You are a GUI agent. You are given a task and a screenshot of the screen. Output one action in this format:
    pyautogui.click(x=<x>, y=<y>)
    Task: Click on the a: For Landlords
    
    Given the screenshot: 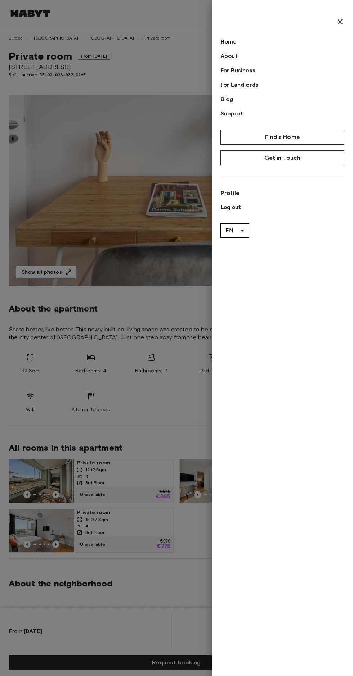 What is the action you would take?
    pyautogui.click(x=282, y=85)
    